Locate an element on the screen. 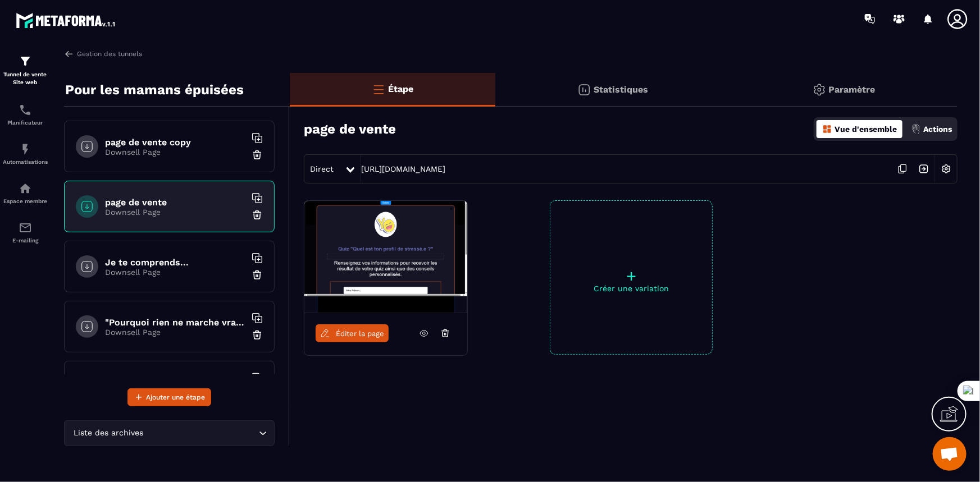 The height and width of the screenshot is (482, 980). p: Pour les mamans épuisées is located at coordinates (154, 90).